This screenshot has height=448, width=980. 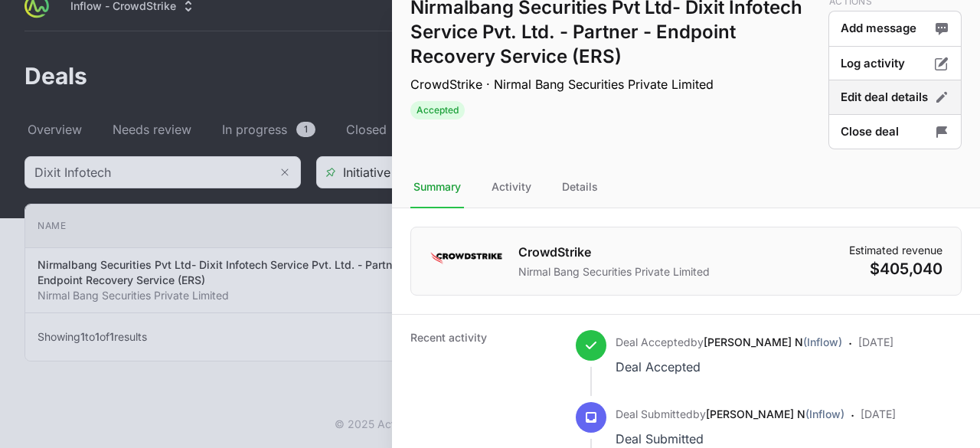 What do you see at coordinates (896, 269) in the screenshot?
I see `dd: $405,040` at bounding box center [896, 269].